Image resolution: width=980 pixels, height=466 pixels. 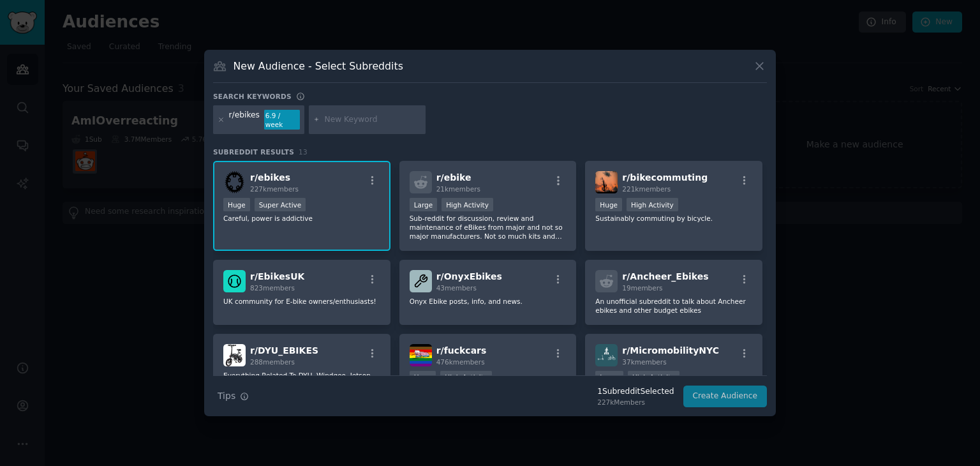 What do you see at coordinates (282, 120) in the screenshot?
I see `div: 6.9 / week` at bounding box center [282, 120].